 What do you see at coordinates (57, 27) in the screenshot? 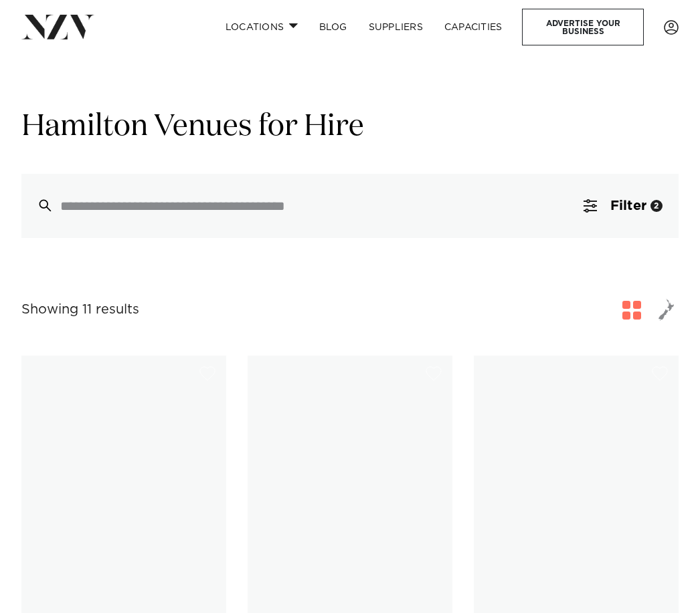
I see `img: nzv-logo.png` at bounding box center [57, 27].